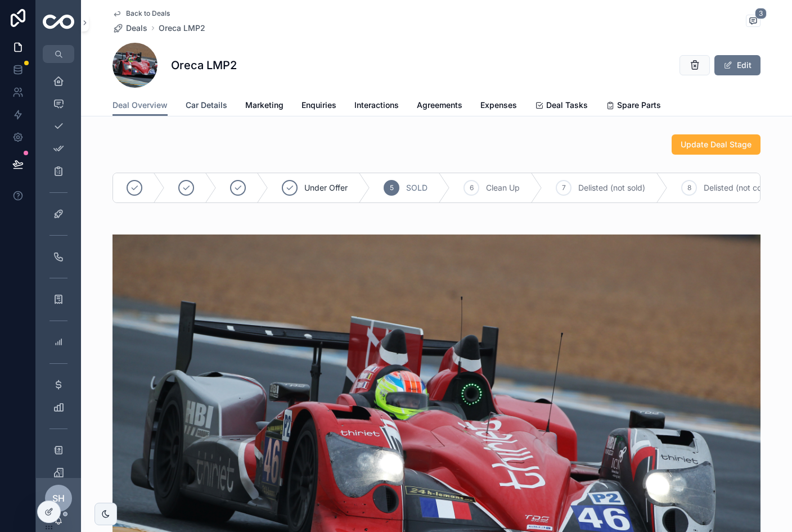 This screenshot has width=792, height=532. I want to click on span: SOLD, so click(416, 188).